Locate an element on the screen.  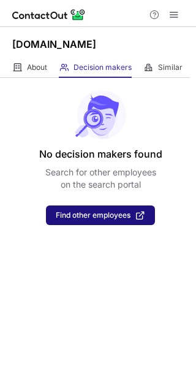
span: About is located at coordinates (37, 67).